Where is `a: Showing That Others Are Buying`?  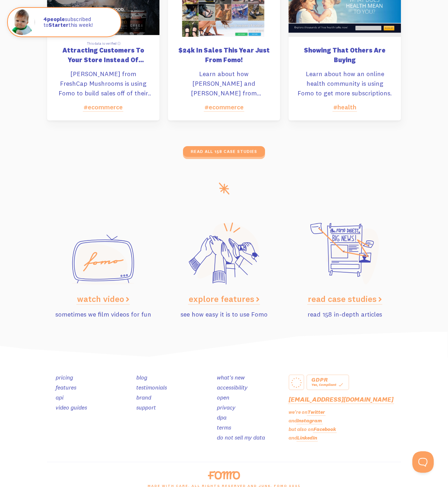
a: Showing That Others Are Buying is located at coordinates (345, 57).